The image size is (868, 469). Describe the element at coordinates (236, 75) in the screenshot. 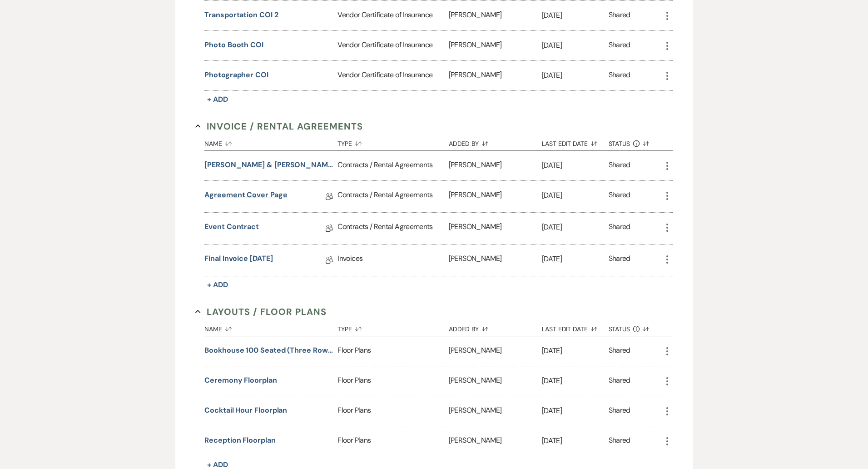

I see `button: Photographer COI` at that location.